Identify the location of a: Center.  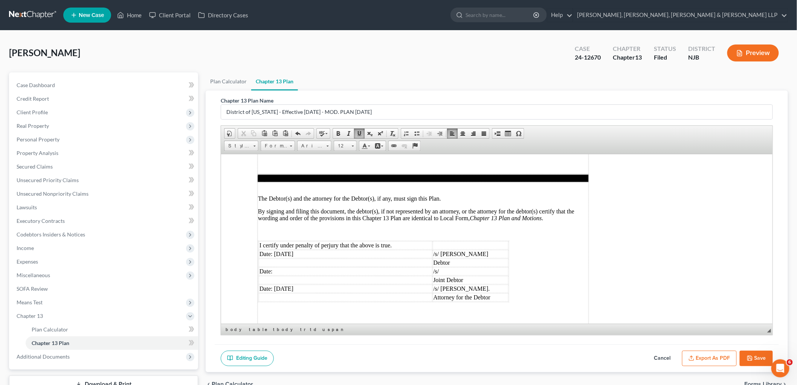
(463, 133).